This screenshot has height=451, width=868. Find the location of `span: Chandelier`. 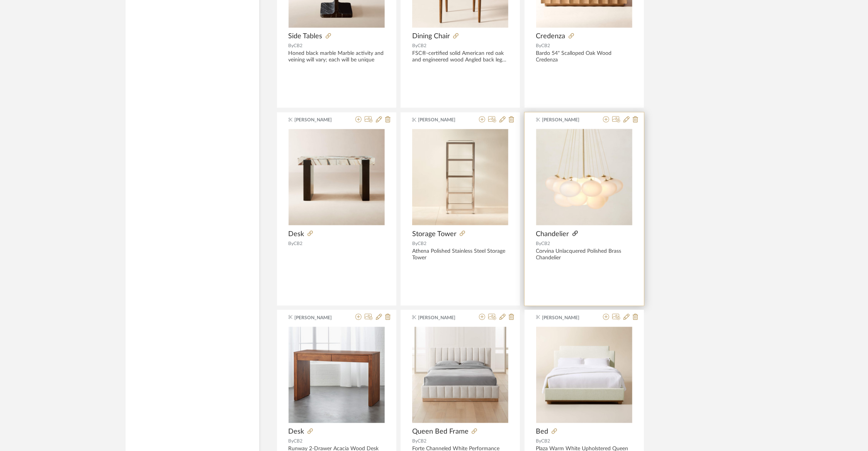

span: Chandelier is located at coordinates (553, 234).